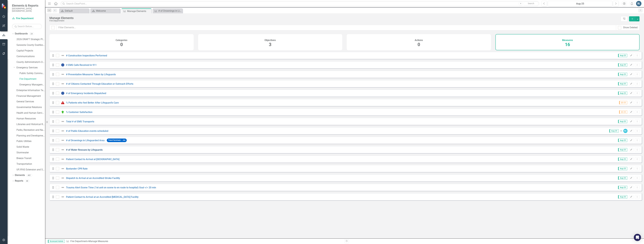 This screenshot has height=244, width=644. I want to click on div: Fire Department, so click(334, 20).